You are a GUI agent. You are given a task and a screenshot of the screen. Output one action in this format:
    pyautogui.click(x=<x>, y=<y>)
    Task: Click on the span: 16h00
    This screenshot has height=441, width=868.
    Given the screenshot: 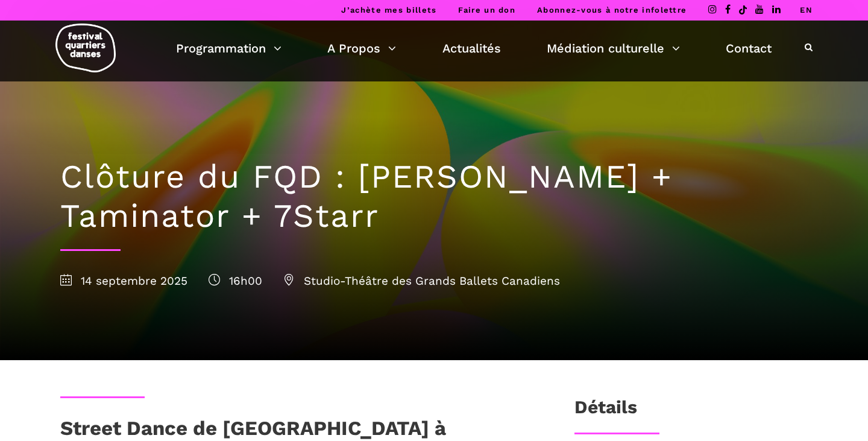 What is the action you would take?
    pyautogui.click(x=235, y=281)
    